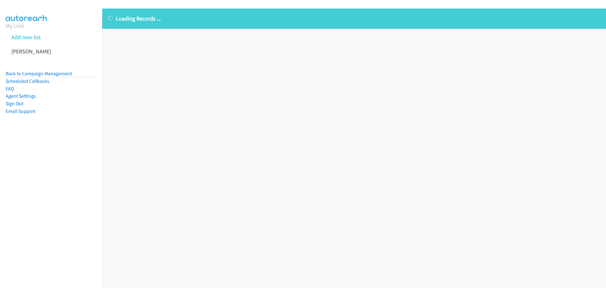 This screenshot has width=606, height=288. What do you see at coordinates (27, 81) in the screenshot?
I see `a: Scheduled Callbacks` at bounding box center [27, 81].